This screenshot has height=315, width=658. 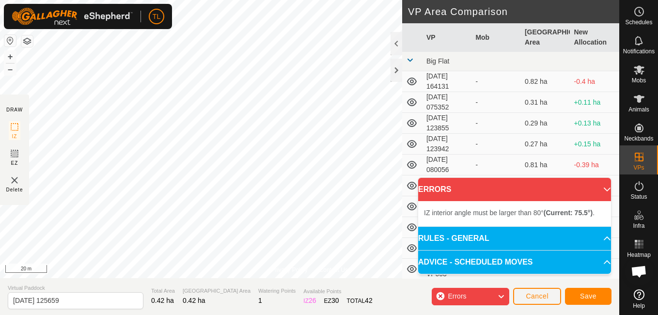 What do you see at coordinates (335, 301) in the screenshot?
I see `span: 30` at bounding box center [335, 301].